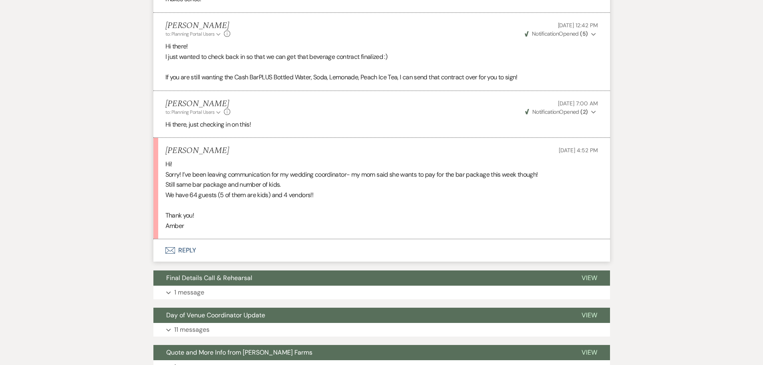 This screenshot has width=763, height=365. Describe the element at coordinates (382, 164) in the screenshot. I see `p: Hi!` at that location.